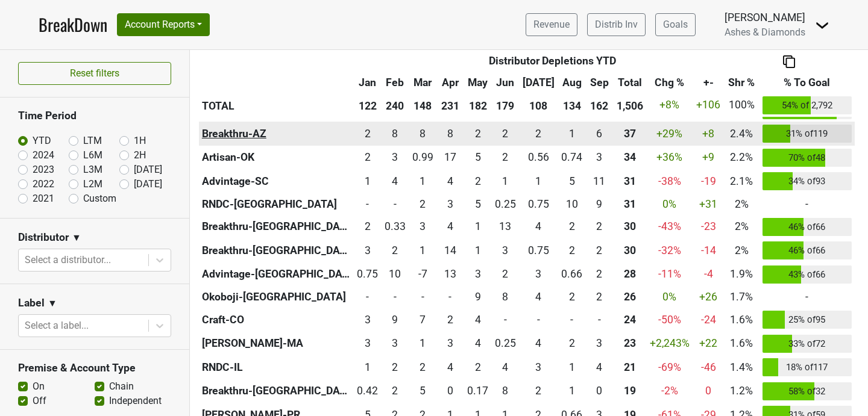  I want to click on td: 3.17, so click(367, 251).